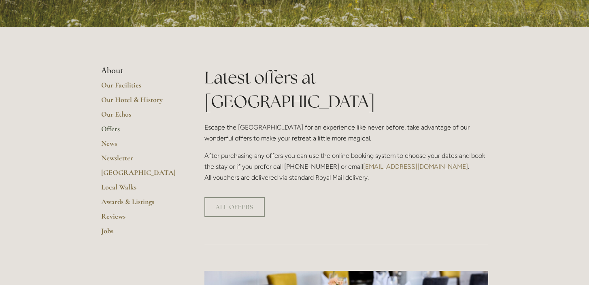 The width and height of the screenshot is (589, 285). I want to click on a: Our Hotel & History, so click(140, 102).